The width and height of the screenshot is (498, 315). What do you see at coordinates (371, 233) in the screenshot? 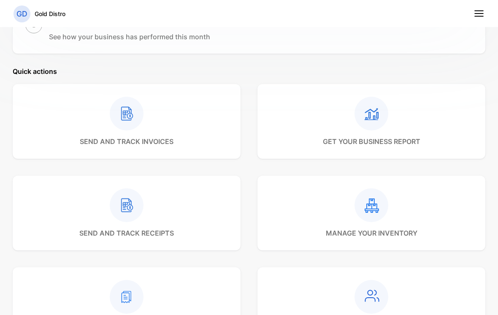
I see `p: manage your inventory` at bounding box center [371, 233].